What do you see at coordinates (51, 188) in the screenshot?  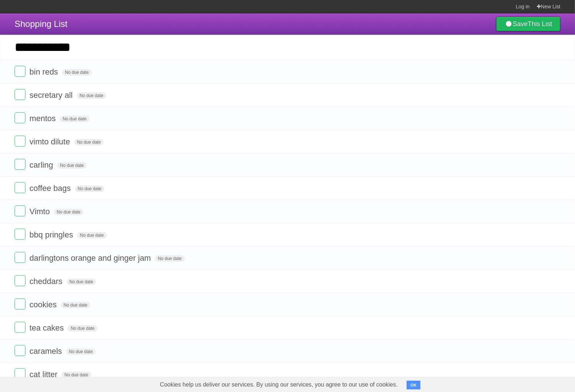 I see `span: coffee bags` at bounding box center [51, 188].